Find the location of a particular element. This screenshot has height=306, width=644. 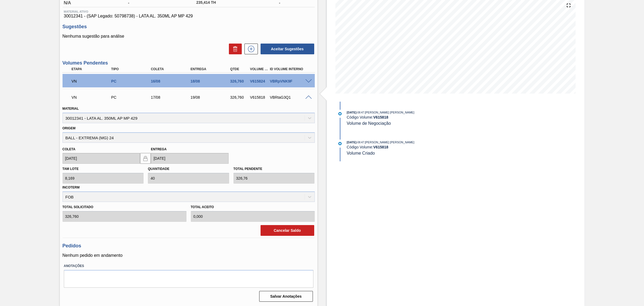

img: locked is located at coordinates (146, 158).